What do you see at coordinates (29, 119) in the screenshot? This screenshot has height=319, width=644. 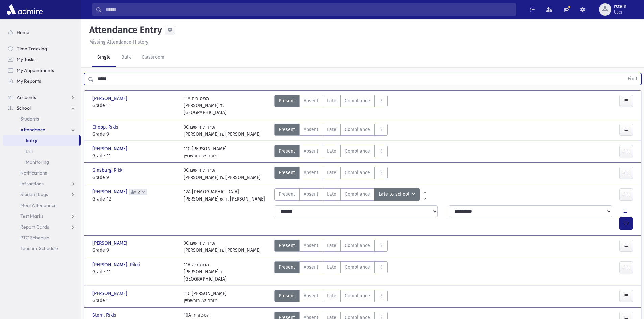 I see `span: Students` at bounding box center [29, 119].